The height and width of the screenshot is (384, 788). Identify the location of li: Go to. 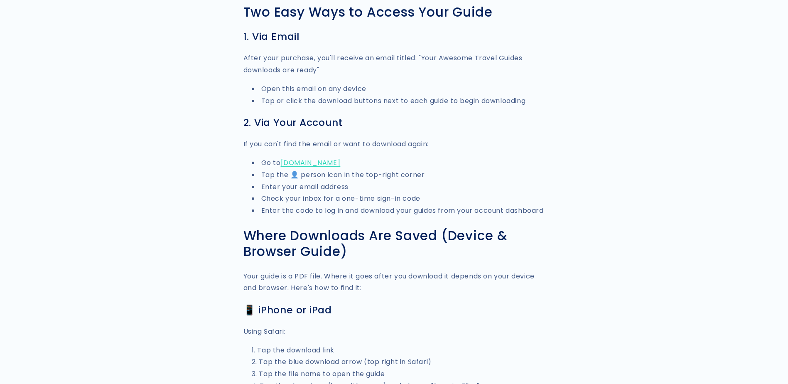
(398, 163).